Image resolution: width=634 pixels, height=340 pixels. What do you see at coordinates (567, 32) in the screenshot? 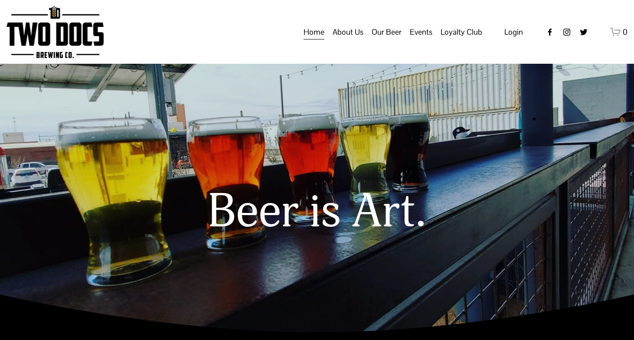
I see `a: instagram-unauth` at bounding box center [567, 32].